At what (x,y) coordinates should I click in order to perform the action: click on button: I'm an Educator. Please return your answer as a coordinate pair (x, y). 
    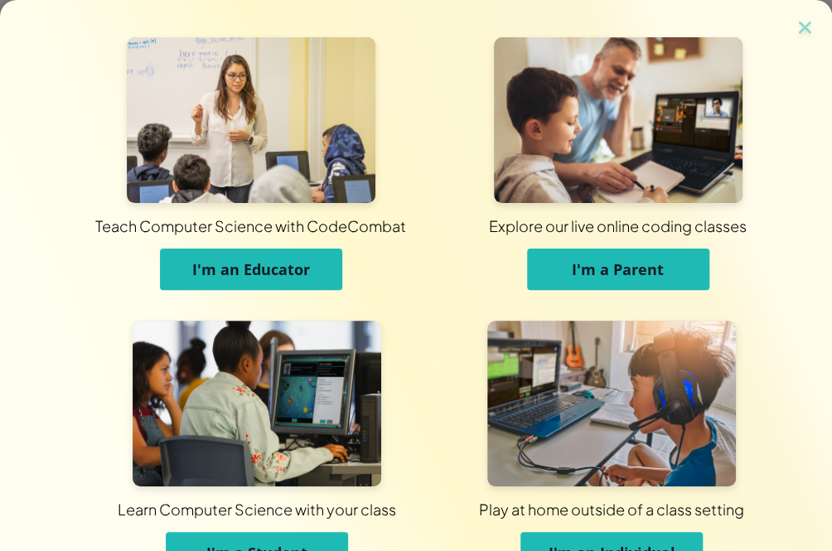
    Looking at the image, I should click on (251, 269).